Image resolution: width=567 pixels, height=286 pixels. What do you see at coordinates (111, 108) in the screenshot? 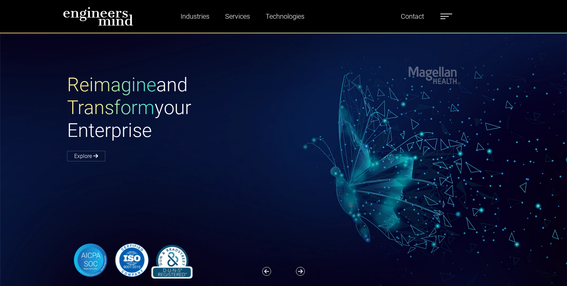
I see `span: Transform` at bounding box center [111, 108].